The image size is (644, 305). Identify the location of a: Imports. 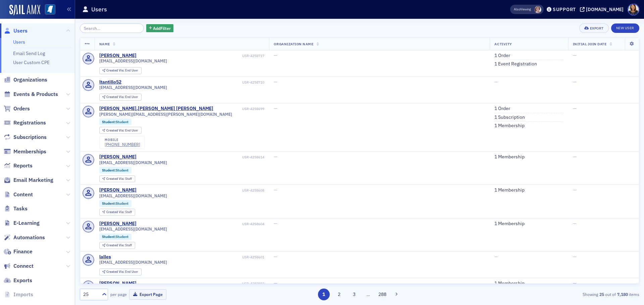
(19, 294).